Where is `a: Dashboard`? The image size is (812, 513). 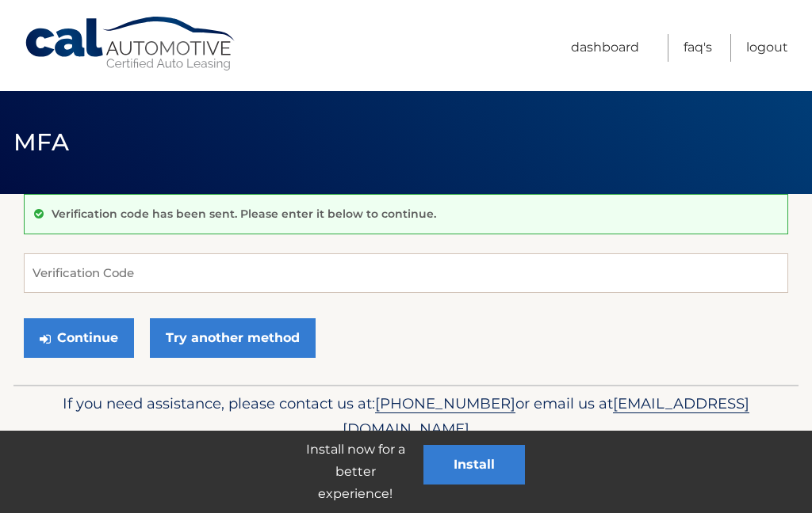
a: Dashboard is located at coordinates (605, 47).